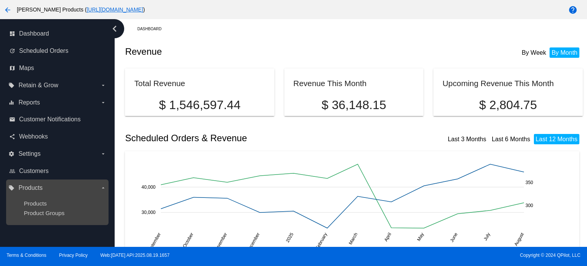  What do you see at coordinates (467, 139) in the screenshot?
I see `a: Last 3 Months` at bounding box center [467, 139].